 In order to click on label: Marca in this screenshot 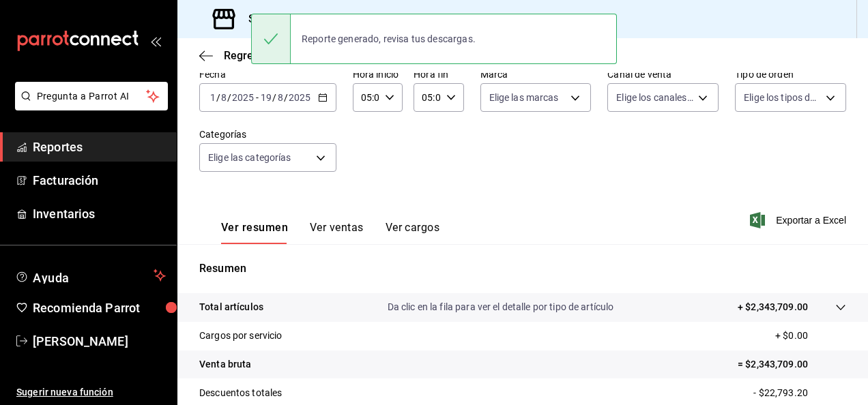, I will do `click(536, 74)`.